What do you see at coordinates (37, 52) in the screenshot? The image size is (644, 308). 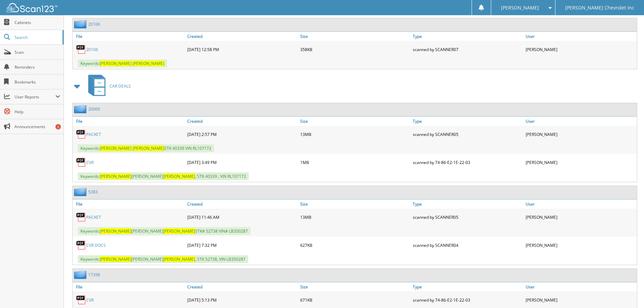 I see `span: Scan` at bounding box center [37, 52].